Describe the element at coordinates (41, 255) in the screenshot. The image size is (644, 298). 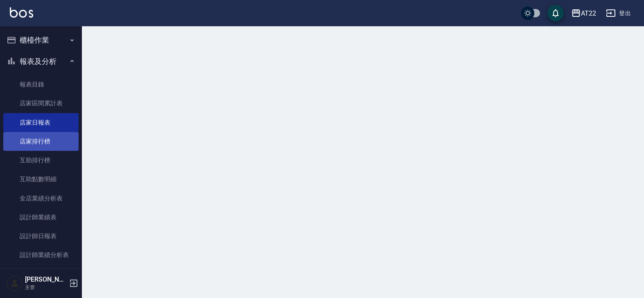
I see `a: 設計師業績分析表` at that location.